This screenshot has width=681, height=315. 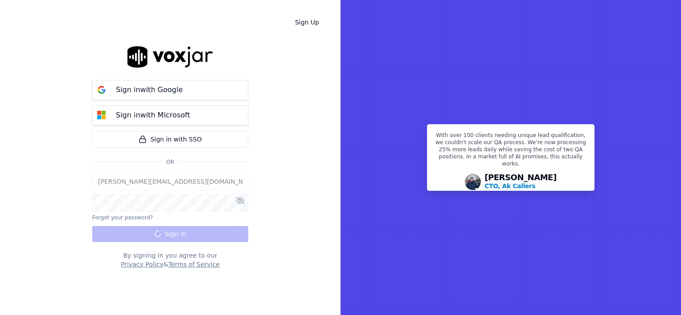 What do you see at coordinates (170, 139) in the screenshot?
I see `a: Sign in with SSO` at bounding box center [170, 139].